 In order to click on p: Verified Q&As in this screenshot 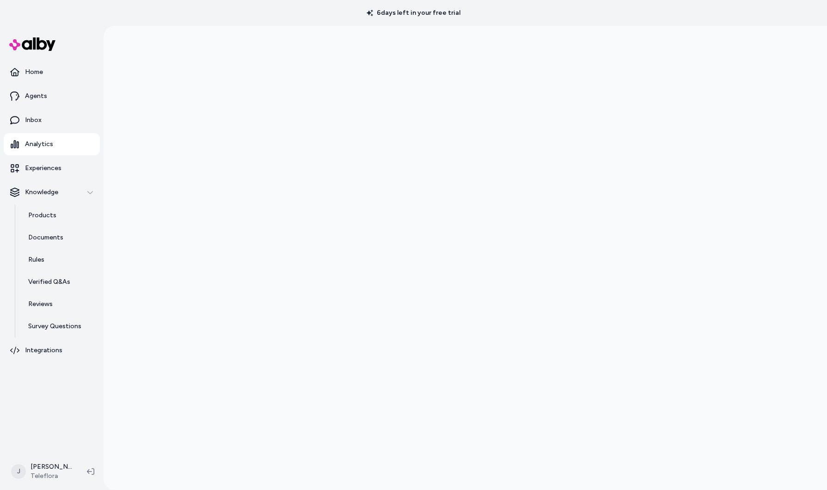, I will do `click(49, 282)`.